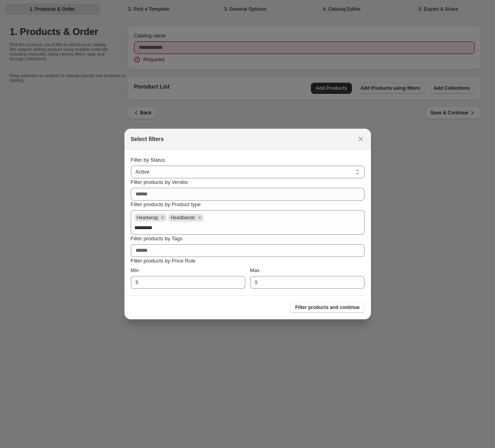  Describe the element at coordinates (166, 204) in the screenshot. I see `span: Filter products by Product type` at that location.